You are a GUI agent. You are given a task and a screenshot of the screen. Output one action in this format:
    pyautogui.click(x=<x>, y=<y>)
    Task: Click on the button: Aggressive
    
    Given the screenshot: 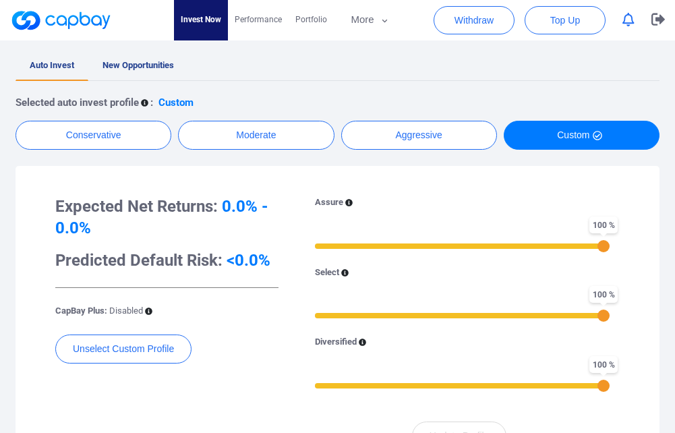 What is the action you would take?
    pyautogui.click(x=419, y=135)
    